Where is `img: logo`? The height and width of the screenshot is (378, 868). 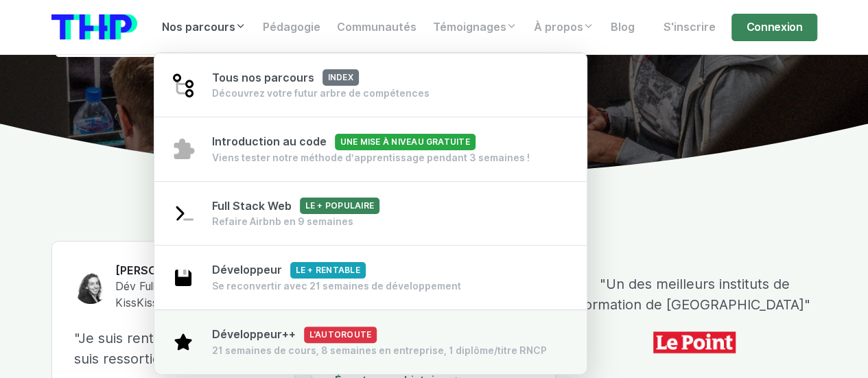 img: logo is located at coordinates (94, 27).